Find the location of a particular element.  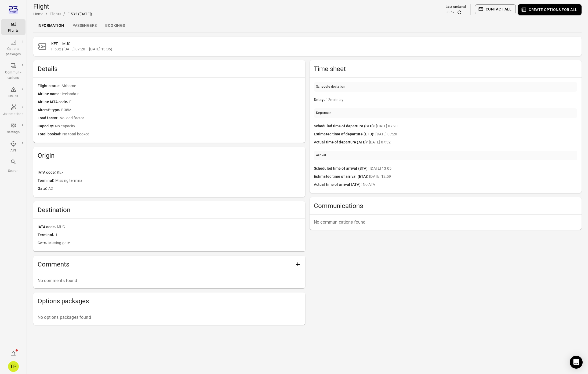

p: No communications found is located at coordinates (446, 223).